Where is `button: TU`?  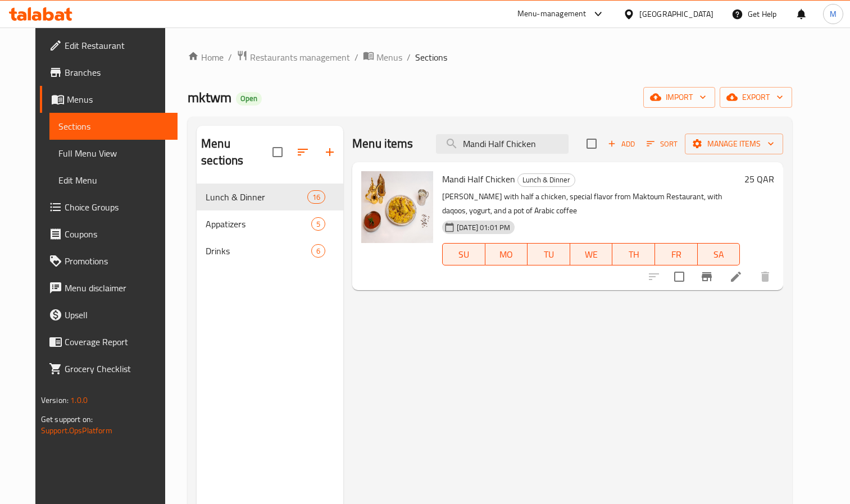 button: TU is located at coordinates (549, 255).